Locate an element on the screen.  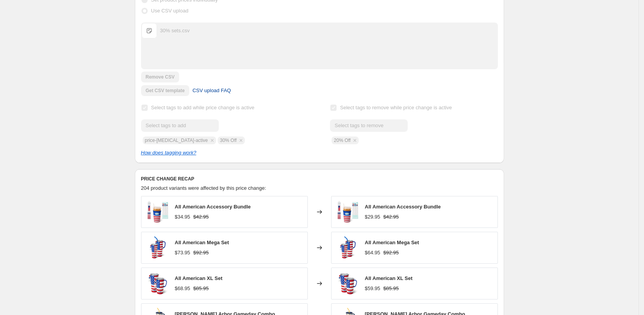
h6: PRICE CHANGE RECAP is located at coordinates (319, 179).